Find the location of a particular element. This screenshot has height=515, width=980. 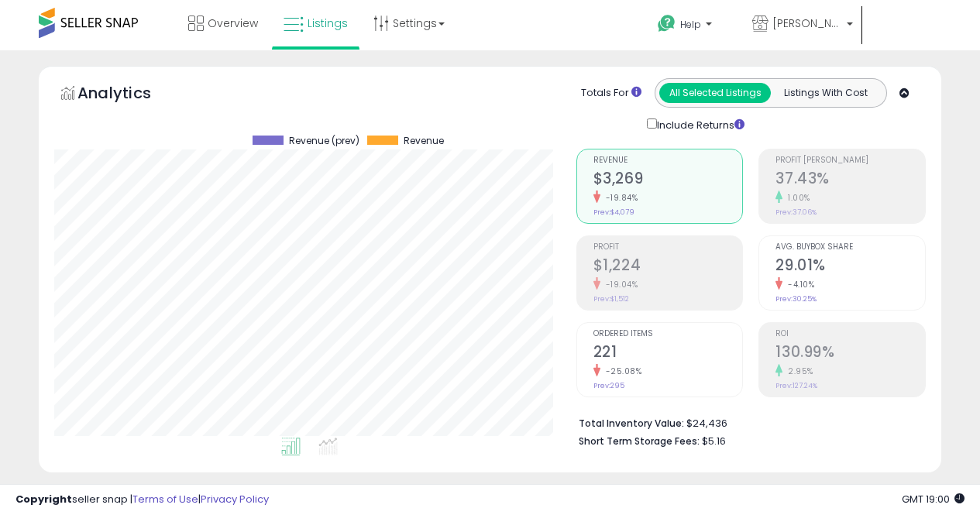

small: -19.84% is located at coordinates (619, 198).